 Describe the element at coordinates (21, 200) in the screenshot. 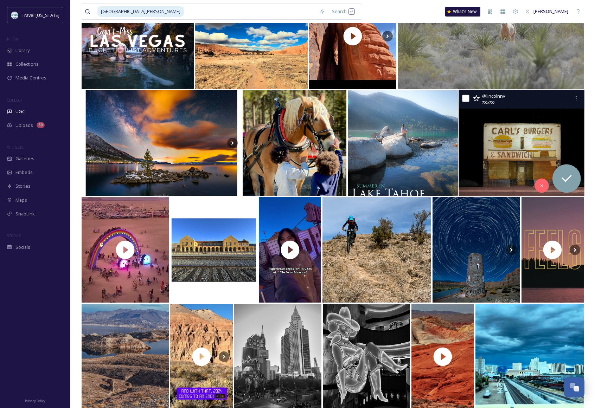

I see `span: Maps` at that location.